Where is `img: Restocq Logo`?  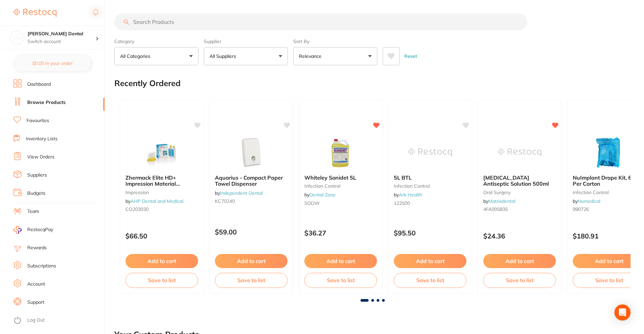
img: Restocq Logo is located at coordinates (35, 13).